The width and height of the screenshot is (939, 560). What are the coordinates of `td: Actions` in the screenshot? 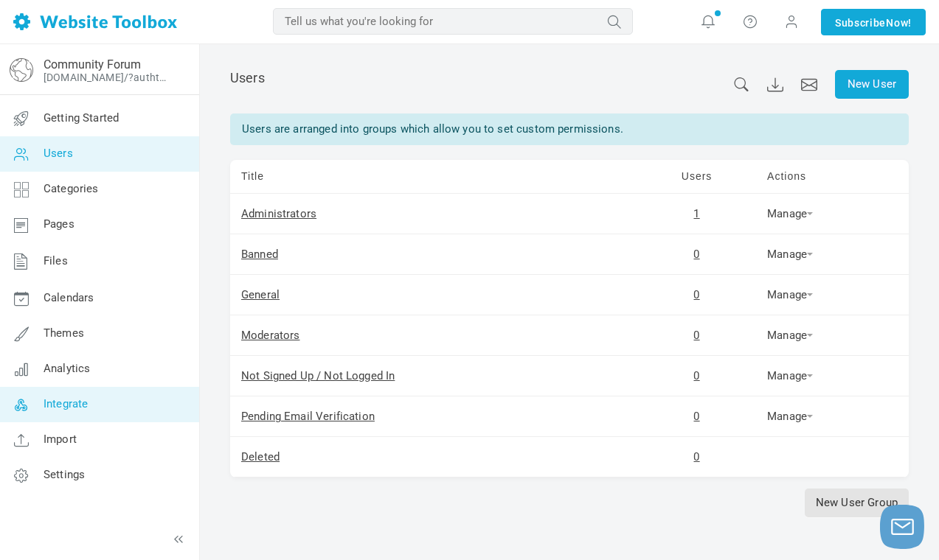 It's located at (832, 177).